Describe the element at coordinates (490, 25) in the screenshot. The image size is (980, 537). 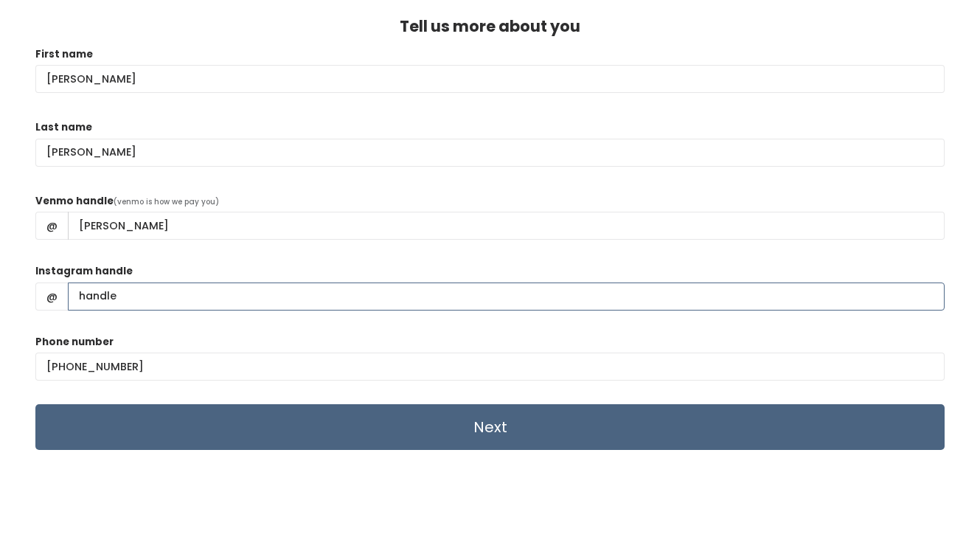
I see `h4: Tell us more about you` at that location.